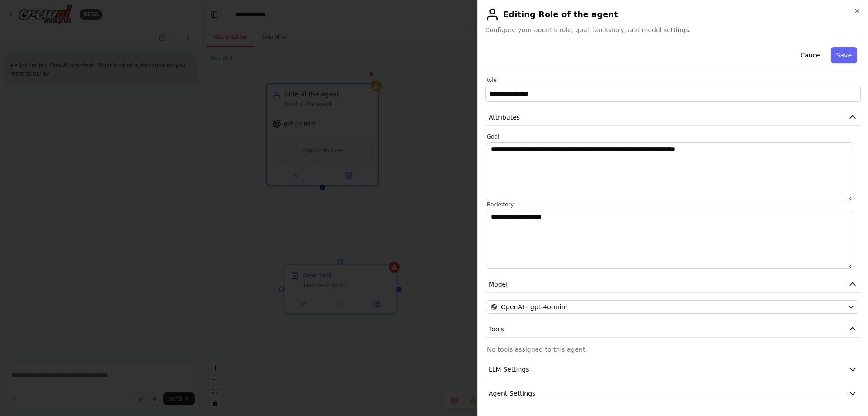  What do you see at coordinates (509, 369) in the screenshot?
I see `span: LLM Settings` at bounding box center [509, 369].